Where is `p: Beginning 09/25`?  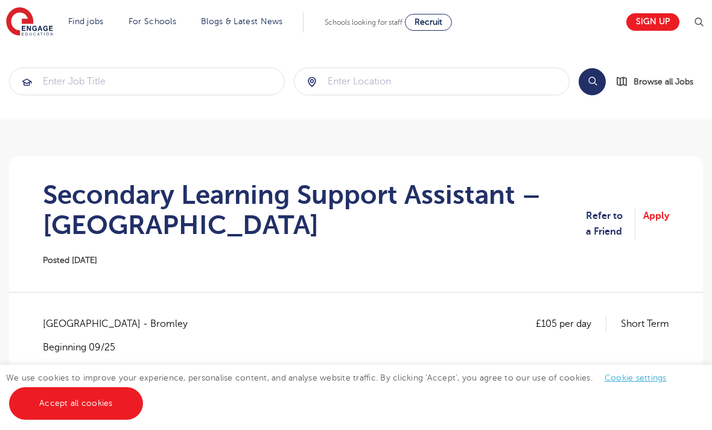
p: Beginning 09/25 is located at coordinates (121, 348).